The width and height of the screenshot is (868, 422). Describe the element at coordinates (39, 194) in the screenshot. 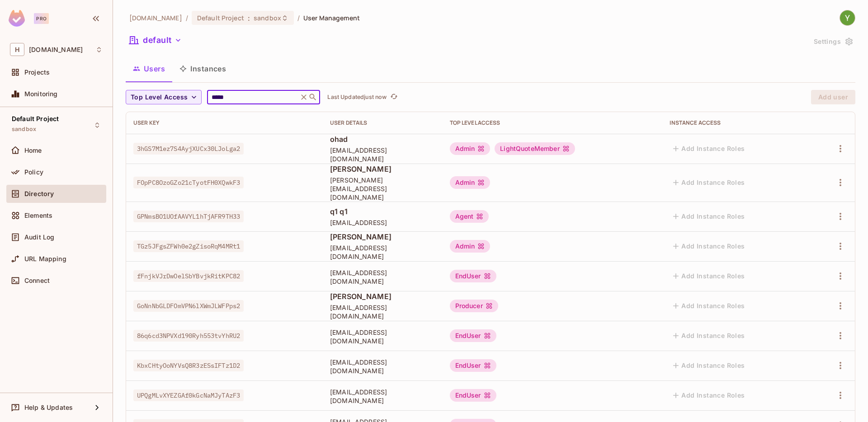

I see `span: Directory` at that location.